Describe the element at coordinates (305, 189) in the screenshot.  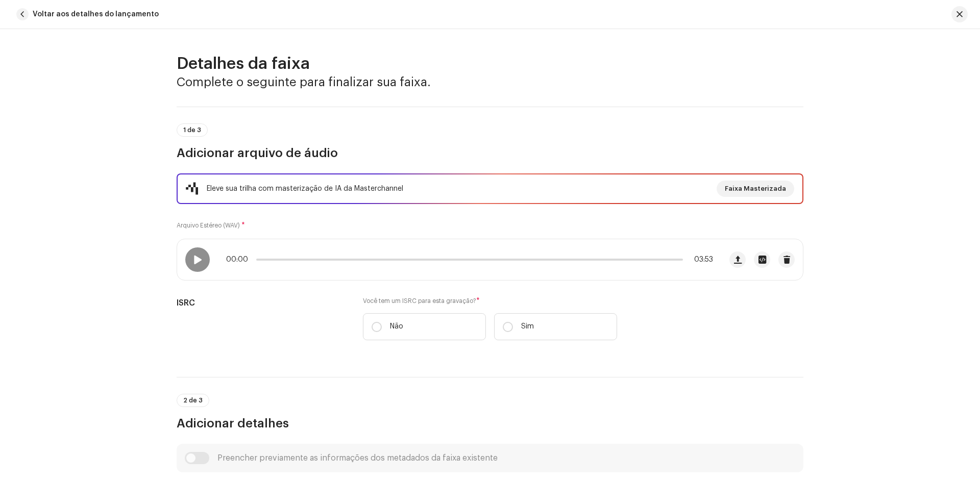
I see `div: Eleve sua trilha com masterização de IA da Masterchannel` at that location.